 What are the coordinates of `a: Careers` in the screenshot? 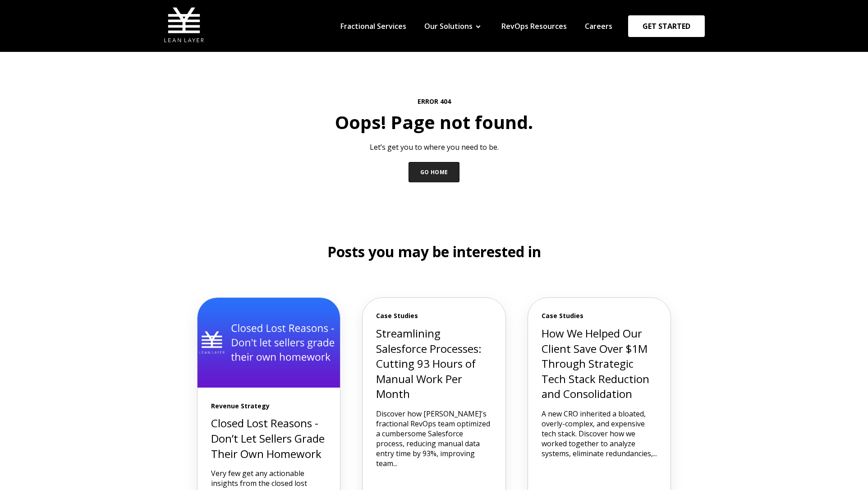 It's located at (598, 26).